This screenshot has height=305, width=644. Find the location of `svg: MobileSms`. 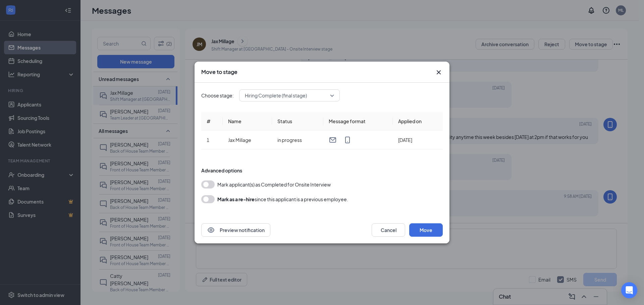

svg: MobileSms is located at coordinates (348, 140).